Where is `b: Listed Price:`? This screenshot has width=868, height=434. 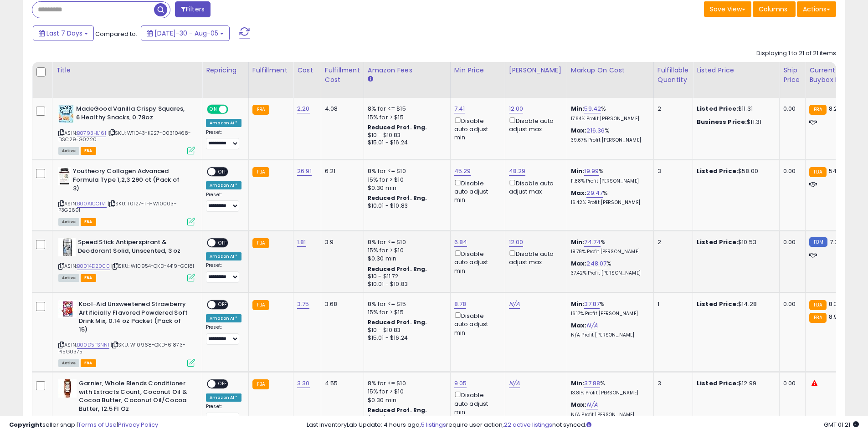 b: Listed Price: is located at coordinates (717, 171).